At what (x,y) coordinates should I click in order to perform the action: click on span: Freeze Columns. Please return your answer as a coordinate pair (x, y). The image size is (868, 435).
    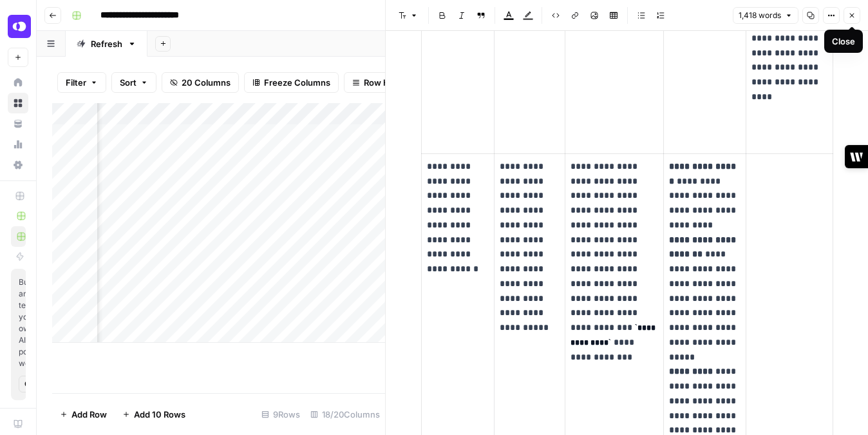
    Looking at the image, I should click on (297, 82).